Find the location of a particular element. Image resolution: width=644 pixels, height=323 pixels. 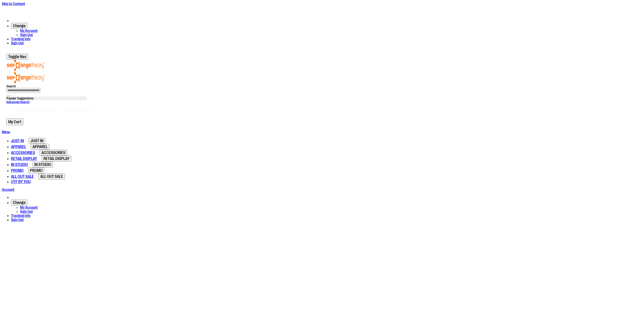

span: OTF BY YOU is located at coordinates (21, 182).